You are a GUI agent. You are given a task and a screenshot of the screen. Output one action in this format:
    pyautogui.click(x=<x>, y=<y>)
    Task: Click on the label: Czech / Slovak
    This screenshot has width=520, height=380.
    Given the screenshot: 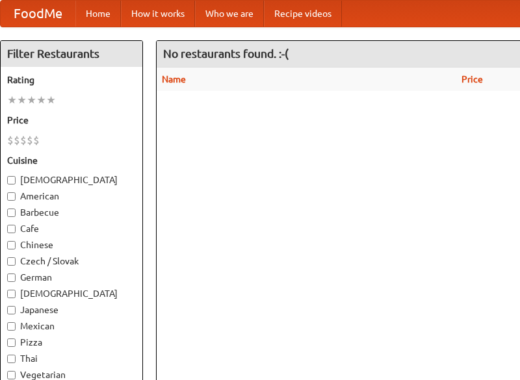 What is the action you would take?
    pyautogui.click(x=72, y=261)
    